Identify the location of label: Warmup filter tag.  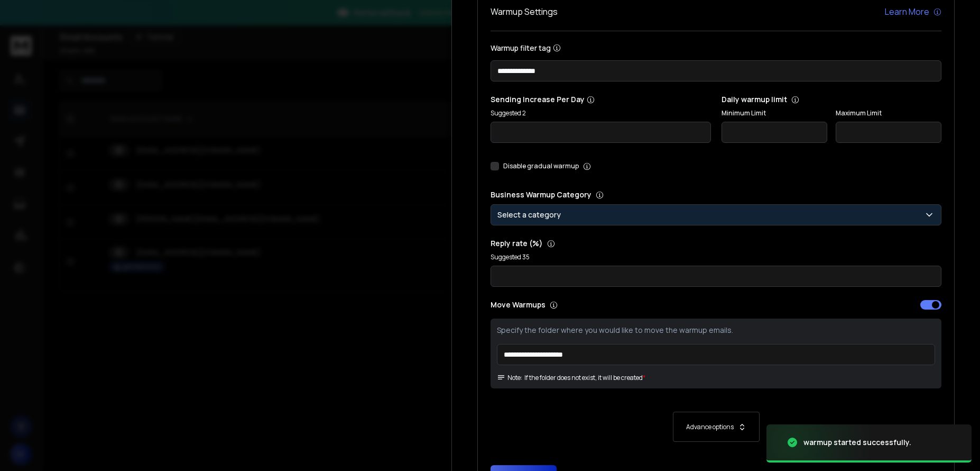
(716, 47).